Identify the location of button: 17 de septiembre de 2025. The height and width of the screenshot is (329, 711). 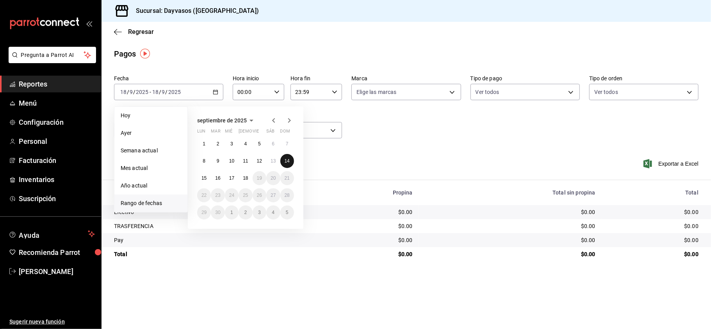
(232, 178).